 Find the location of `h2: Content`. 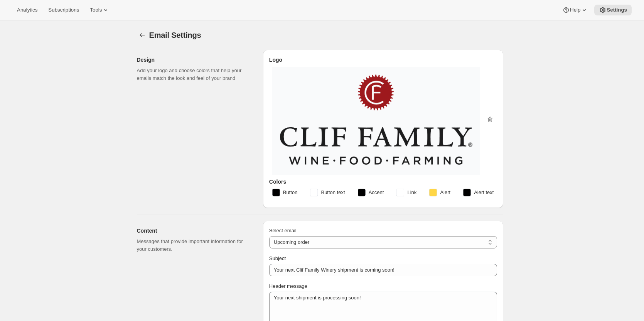

h2: Content is located at coordinates (194, 231).